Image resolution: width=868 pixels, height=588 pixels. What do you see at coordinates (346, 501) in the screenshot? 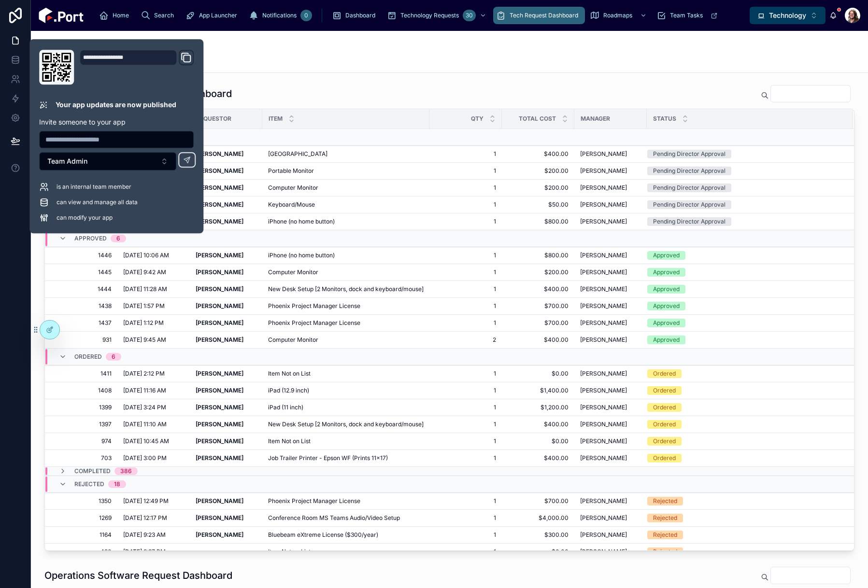
I see `a: Phoenix Project Manager License` at bounding box center [346, 501].